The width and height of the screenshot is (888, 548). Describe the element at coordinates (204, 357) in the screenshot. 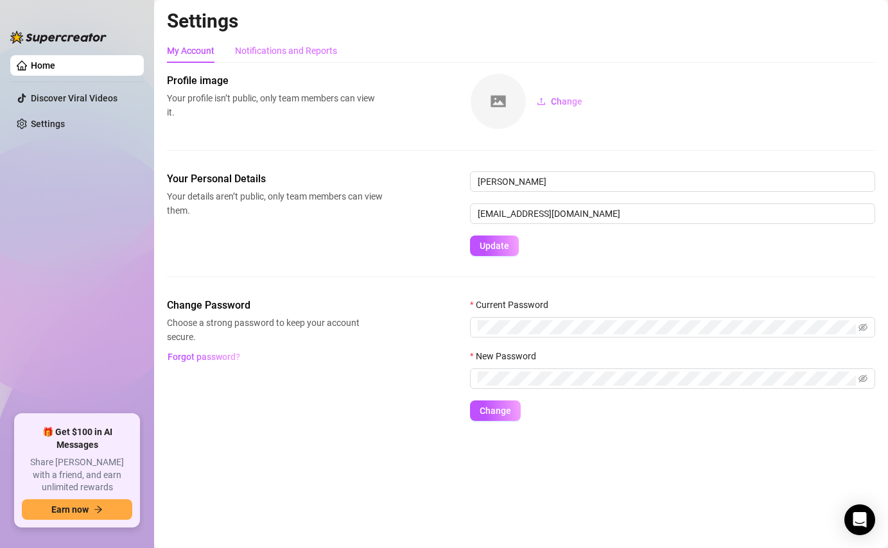

I see `button: Forgot password?` at that location.